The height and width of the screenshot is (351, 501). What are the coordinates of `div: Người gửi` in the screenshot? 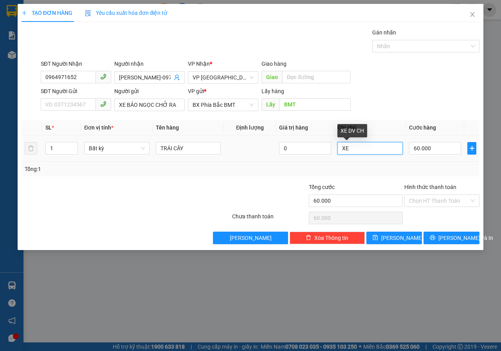 It's located at (150, 91).